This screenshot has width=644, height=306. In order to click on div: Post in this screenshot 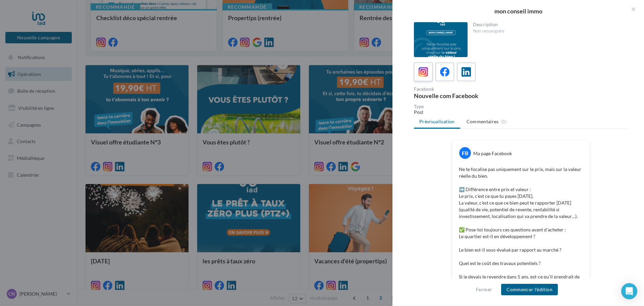, I will do `click(521, 112)`.